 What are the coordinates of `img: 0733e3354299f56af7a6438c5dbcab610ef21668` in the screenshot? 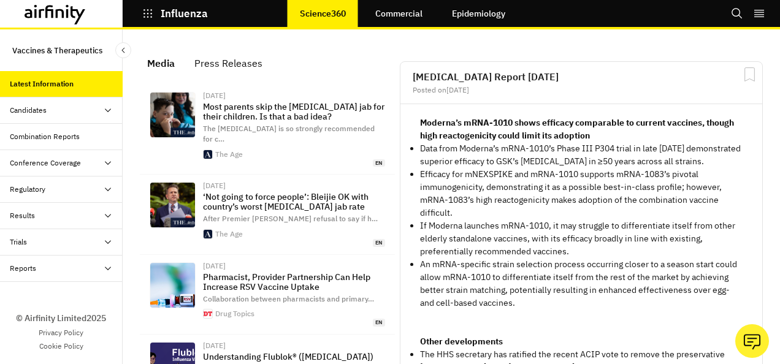 It's located at (172, 205).